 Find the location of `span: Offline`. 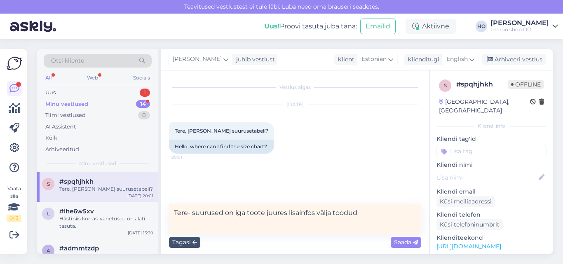

span: Offline is located at coordinates (526, 85).